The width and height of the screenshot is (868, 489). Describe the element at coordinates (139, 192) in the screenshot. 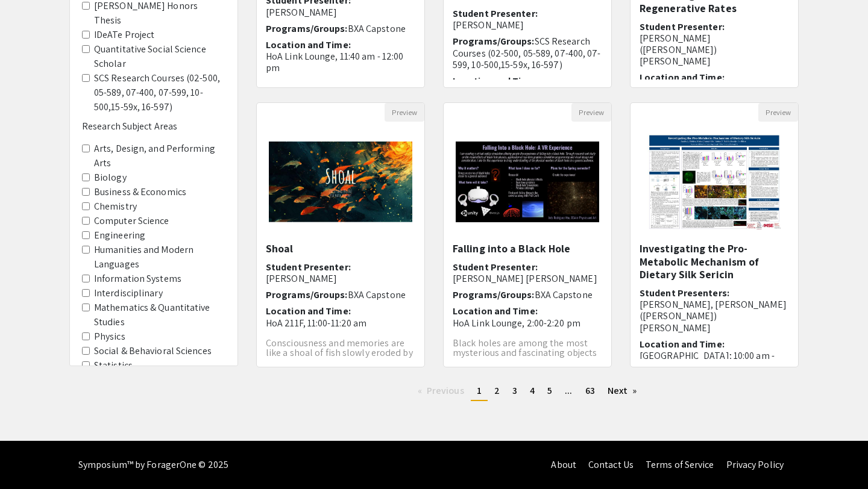

I see `label: Business & Economics` at that location.